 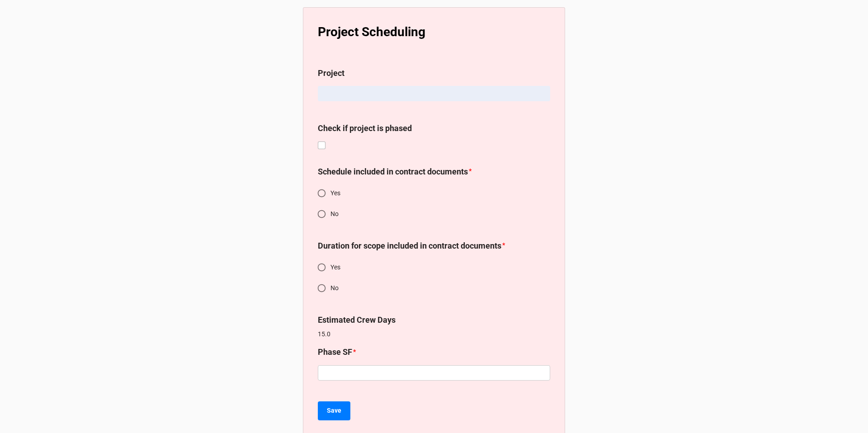 What do you see at coordinates (434, 334) in the screenshot?
I see `p: 15.0` at bounding box center [434, 334].